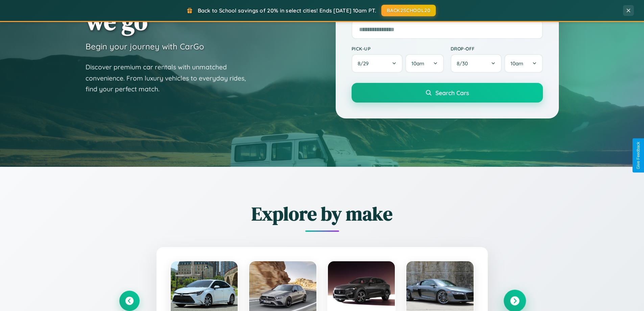  Describe the element at coordinates (397, 48) in the screenshot. I see `label: Pick-up` at that location.